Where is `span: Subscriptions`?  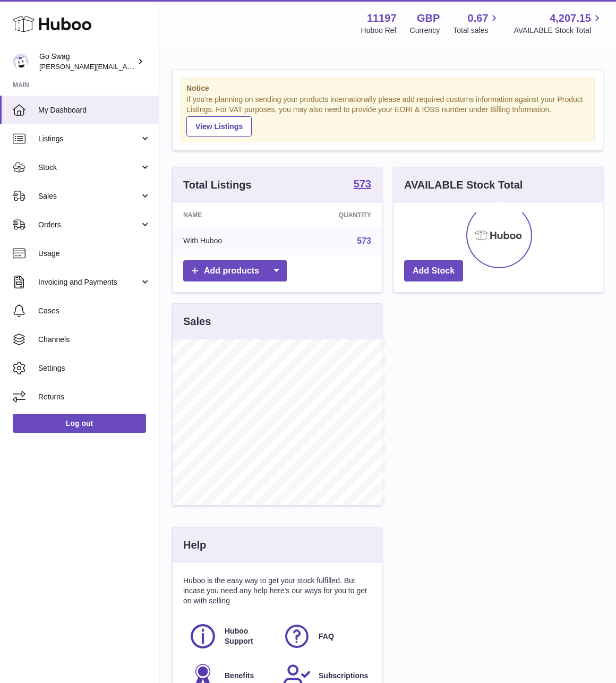
span: Subscriptions is located at coordinates (343, 676).